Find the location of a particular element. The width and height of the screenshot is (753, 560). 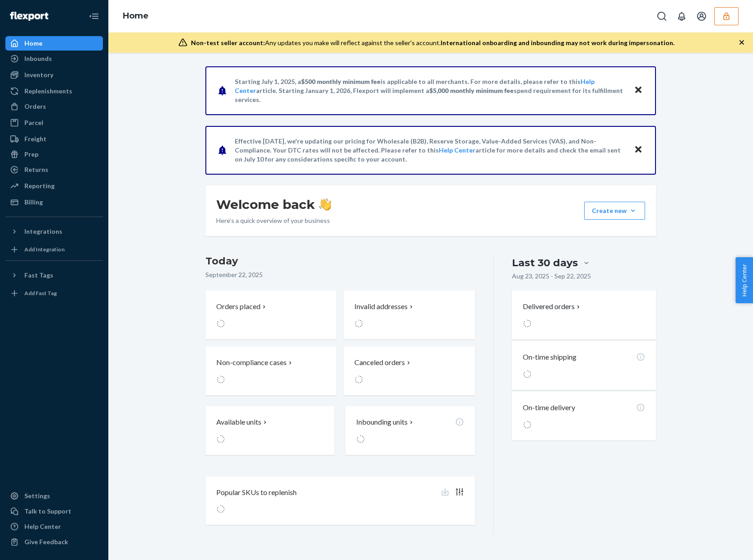

a: Billing is located at coordinates (54, 202).